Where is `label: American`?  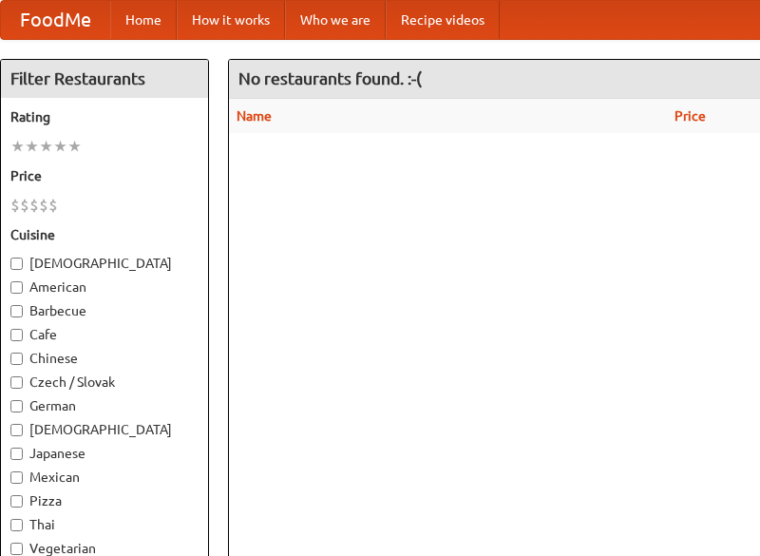
label: American is located at coordinates (105, 287).